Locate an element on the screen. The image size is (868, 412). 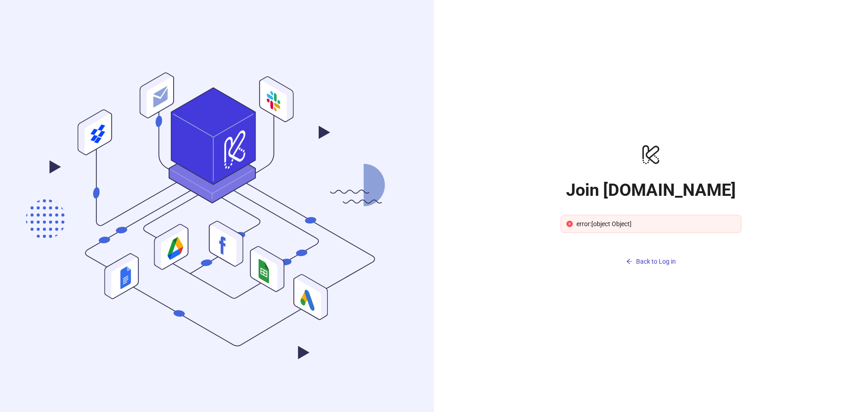
span: close-circle is located at coordinates (570, 224).